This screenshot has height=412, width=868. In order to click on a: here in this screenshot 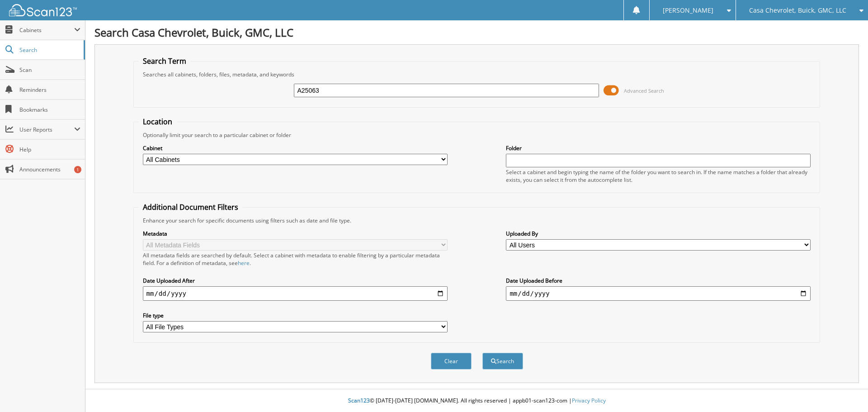, I will do `click(244, 263)`.